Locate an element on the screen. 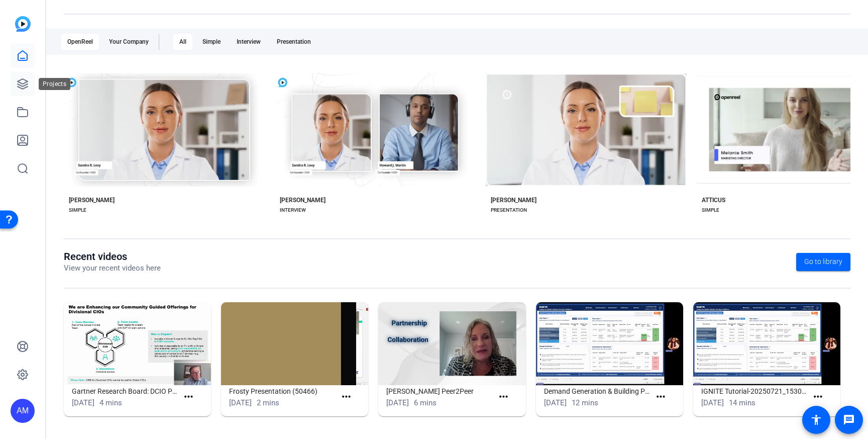  mat-icon: accessibility is located at coordinates (817, 419).